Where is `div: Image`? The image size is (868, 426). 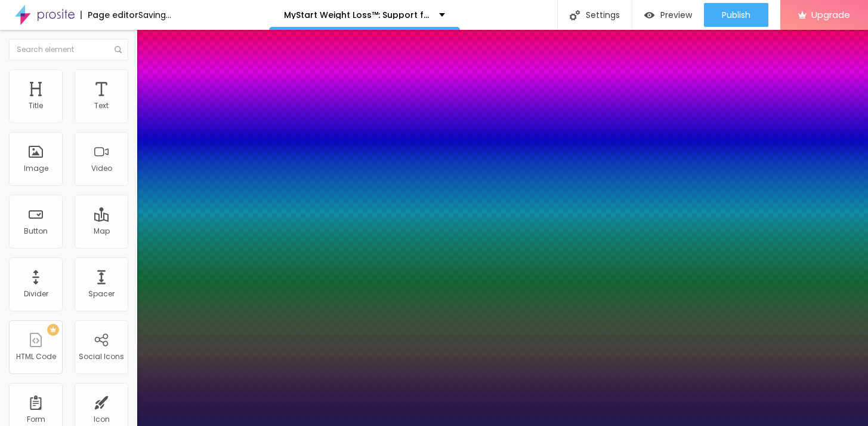
div: Image is located at coordinates (35, 169).